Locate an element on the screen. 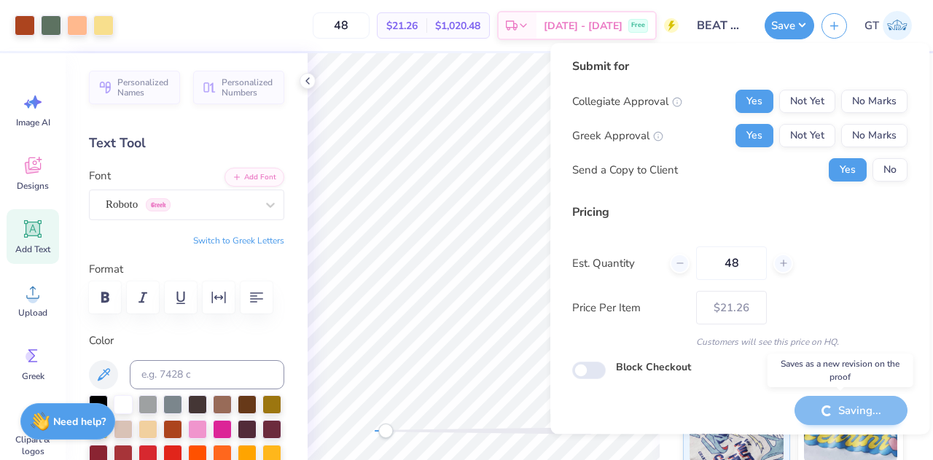 This screenshot has width=933, height=460. label: Format is located at coordinates (187, 269).